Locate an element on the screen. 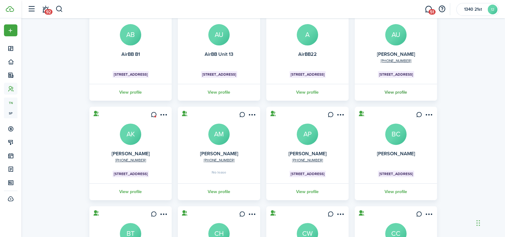  avatar-text: 12 is located at coordinates (492, 9).